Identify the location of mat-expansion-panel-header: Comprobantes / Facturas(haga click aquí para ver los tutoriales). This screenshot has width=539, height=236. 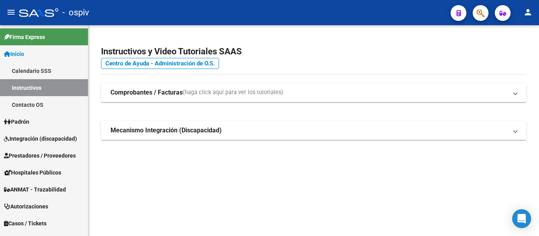
(314, 93).